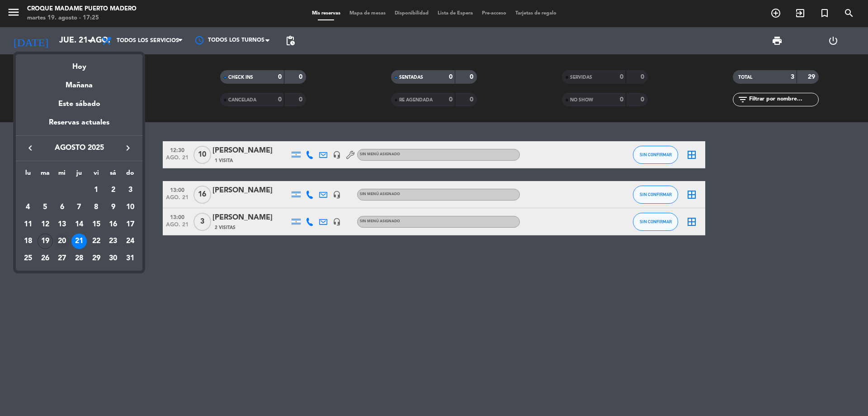 This screenshot has width=868, height=416. What do you see at coordinates (113, 241) in the screenshot?
I see `td: 23 de agosto de 2025` at bounding box center [113, 241].